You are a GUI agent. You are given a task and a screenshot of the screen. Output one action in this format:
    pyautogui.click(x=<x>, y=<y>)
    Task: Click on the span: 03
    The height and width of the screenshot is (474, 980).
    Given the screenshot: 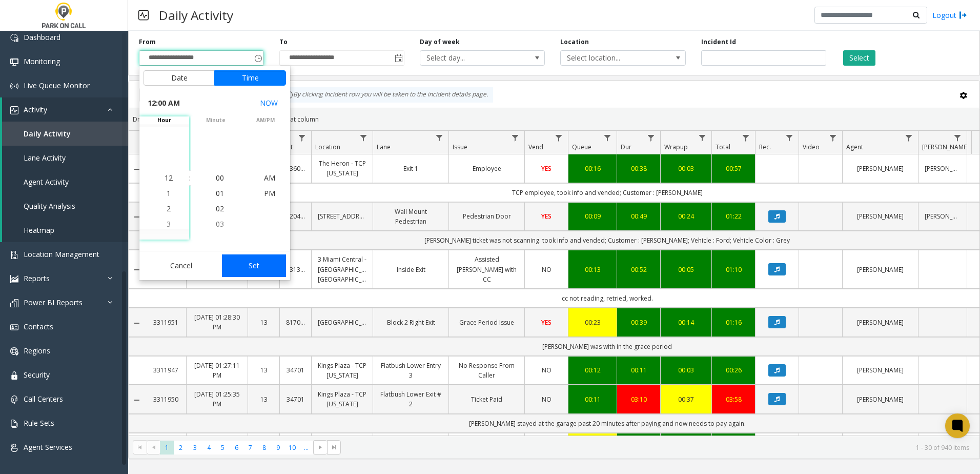 What is the action you would take?
    pyautogui.click(x=220, y=224)
    